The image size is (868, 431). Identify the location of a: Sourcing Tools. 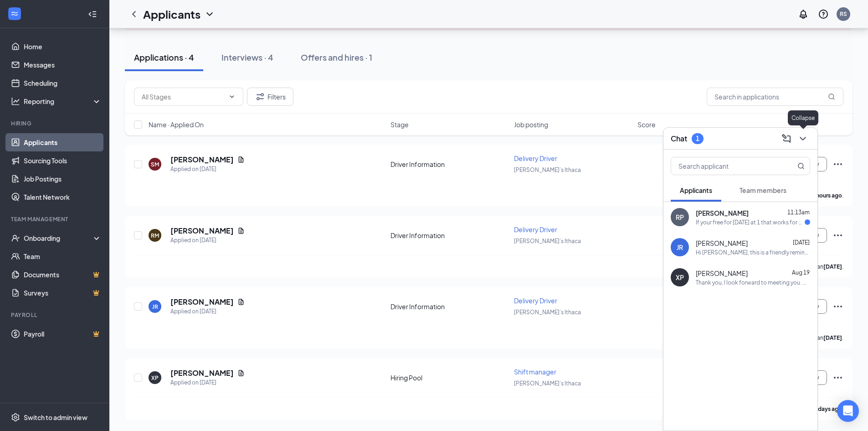
(62, 161).